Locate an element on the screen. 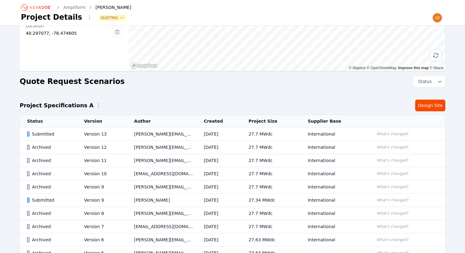 This screenshot has width=465, height=253. h2: Quote Request Scenarios is located at coordinates (72, 82).